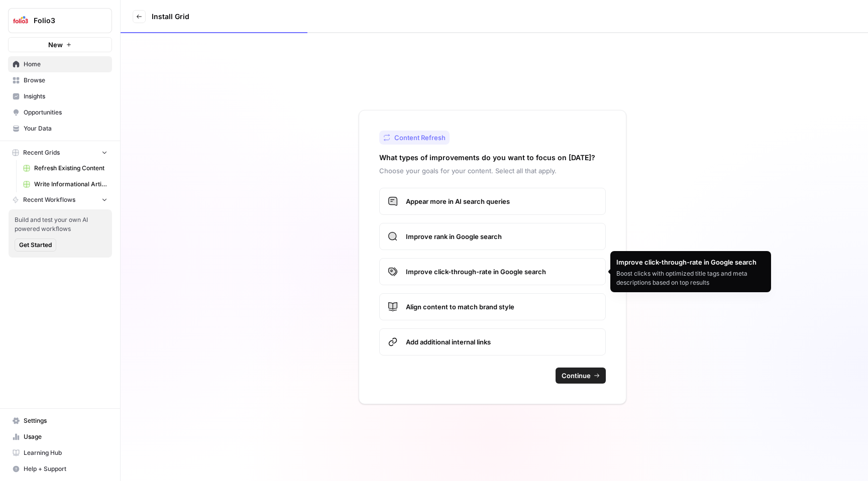  I want to click on span: Add additional internal links, so click(501, 342).